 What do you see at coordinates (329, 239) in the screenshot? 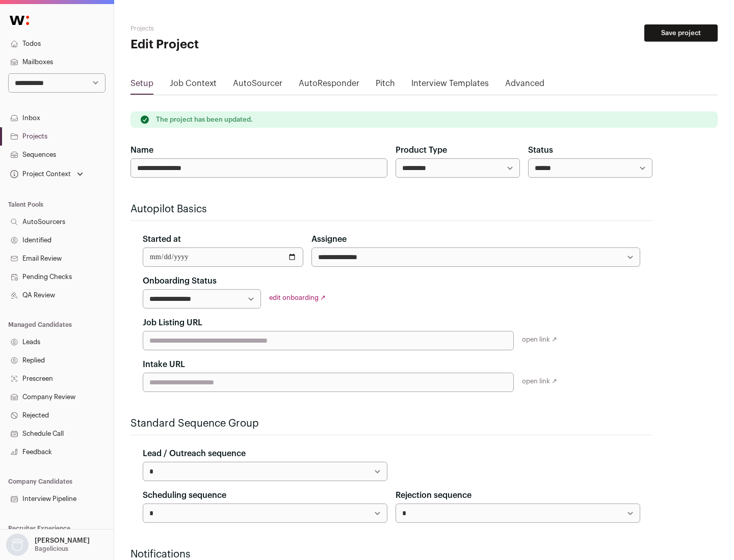
I see `label: Assignee` at bounding box center [329, 239].